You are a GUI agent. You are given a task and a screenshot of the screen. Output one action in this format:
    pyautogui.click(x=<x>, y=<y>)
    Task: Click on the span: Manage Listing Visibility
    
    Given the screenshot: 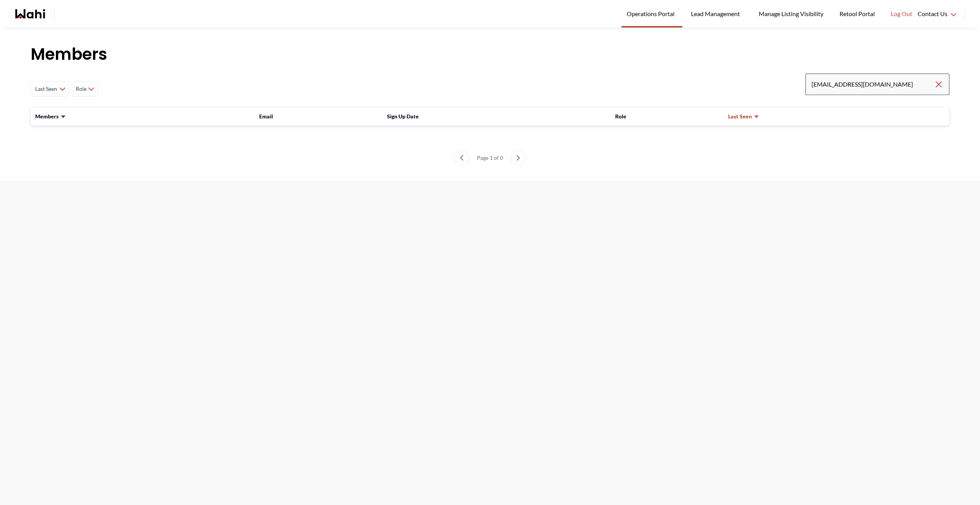 What is the action you would take?
    pyautogui.click(x=791, y=14)
    